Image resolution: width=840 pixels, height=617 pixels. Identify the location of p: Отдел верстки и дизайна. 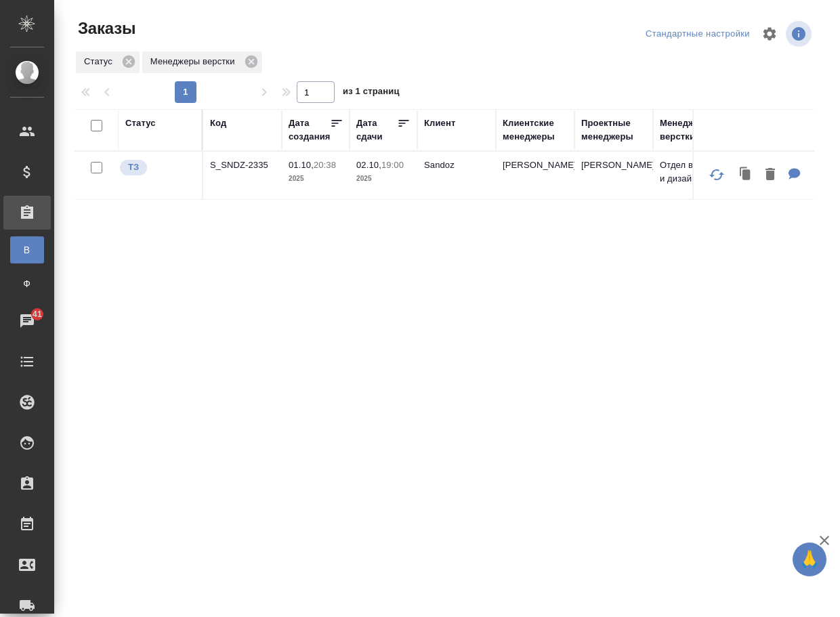
(693, 172).